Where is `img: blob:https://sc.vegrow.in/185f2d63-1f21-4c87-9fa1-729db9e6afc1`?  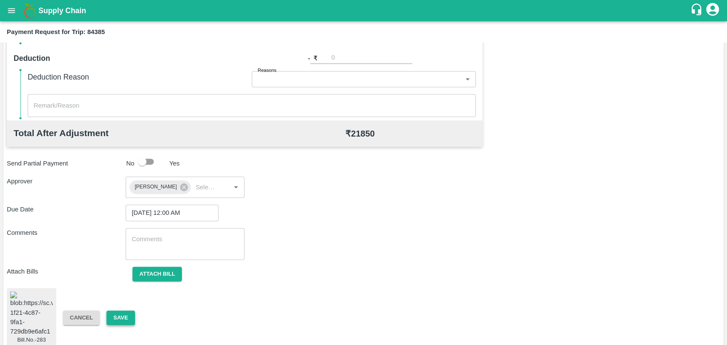 img: blob:https://sc.vegrow.in/185f2d63-1f21-4c87-9fa1-729db9e6afc1 is located at coordinates (32, 314).